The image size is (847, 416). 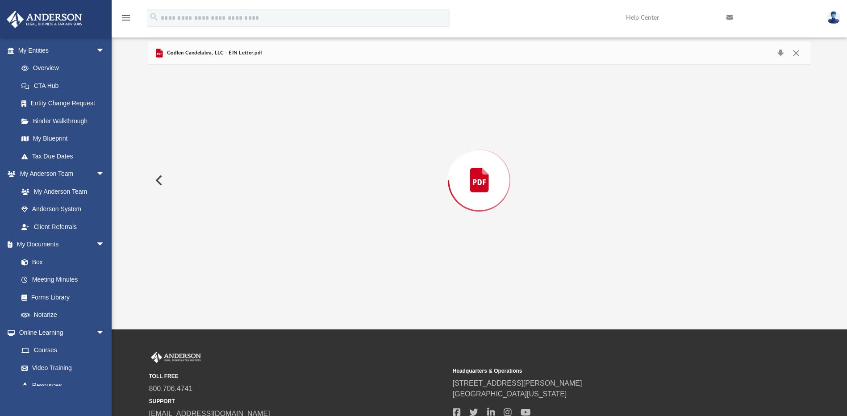 I want to click on a: Online Learningarrow_drop_down, so click(x=60, y=333).